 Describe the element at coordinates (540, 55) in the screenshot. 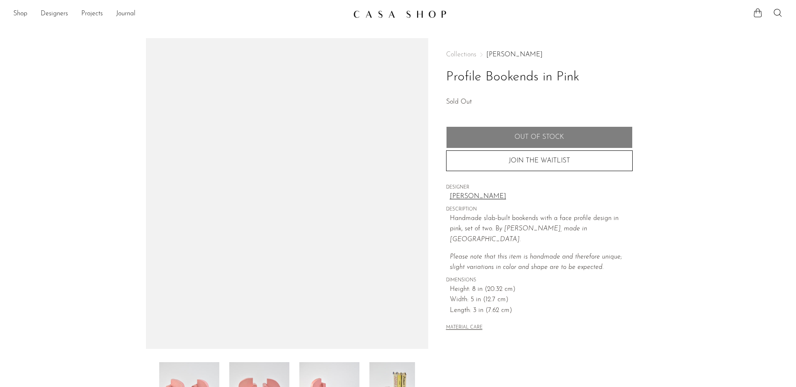

I see `nav: Breadcrumbs` at that location.